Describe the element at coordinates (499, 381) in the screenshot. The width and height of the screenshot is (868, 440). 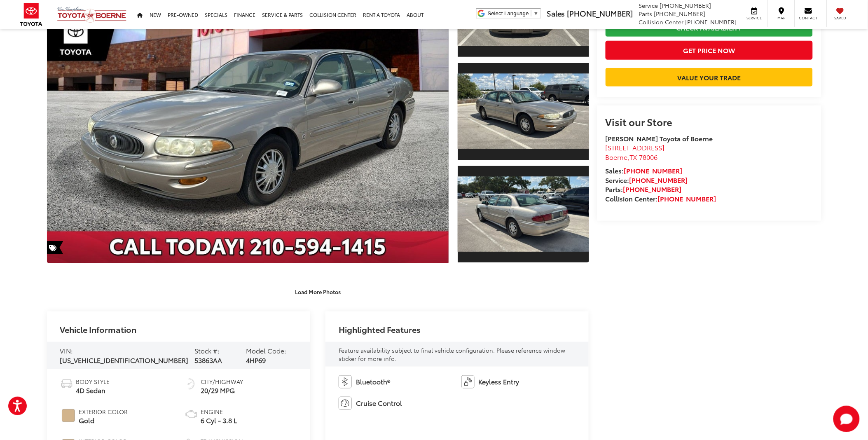
I see `span: Keyless Entry` at that location.